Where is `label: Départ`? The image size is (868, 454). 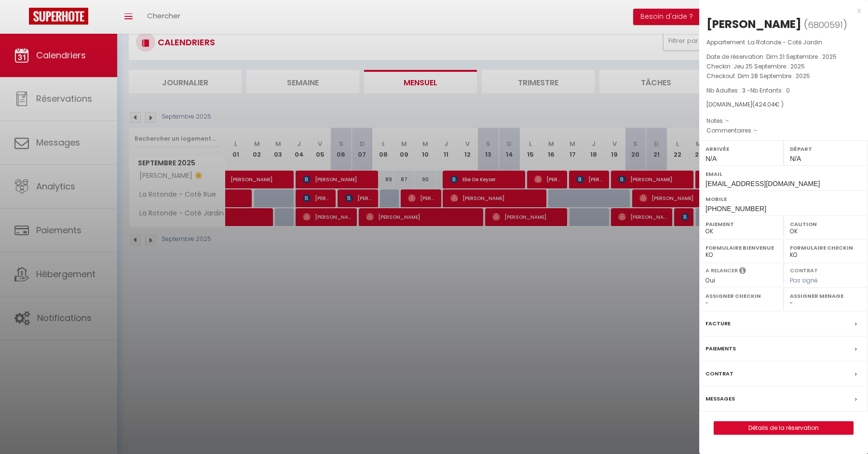 label: Départ is located at coordinates (825, 149).